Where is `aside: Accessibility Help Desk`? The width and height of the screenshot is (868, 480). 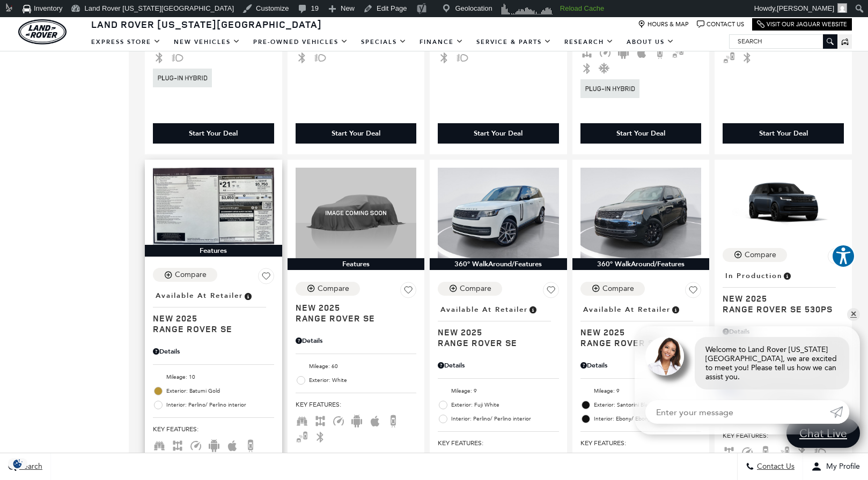
aside: Accessibility Help Desk is located at coordinates (843, 257).